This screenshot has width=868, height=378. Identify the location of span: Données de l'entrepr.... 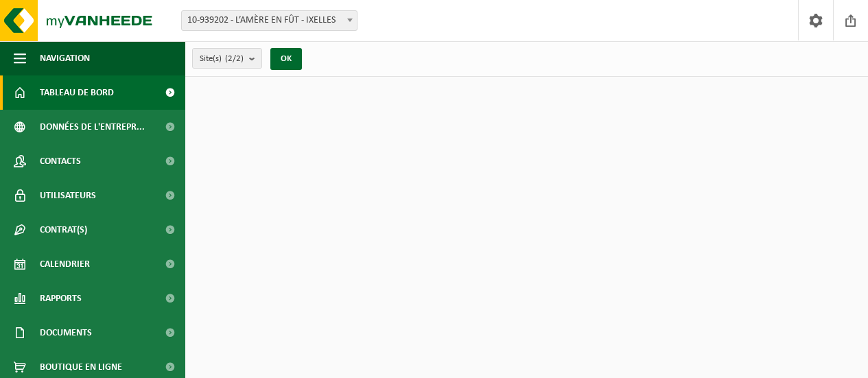
(92, 127).